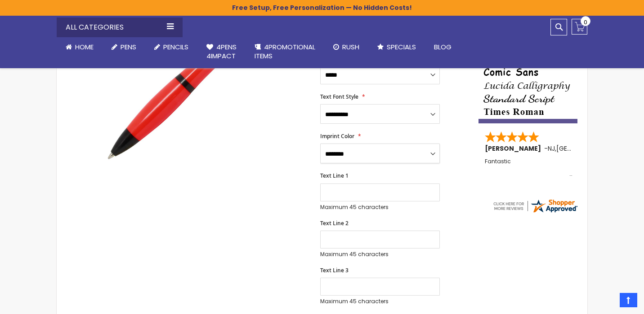  What do you see at coordinates (396, 47) in the screenshot?
I see `a: Specials` at bounding box center [396, 47].